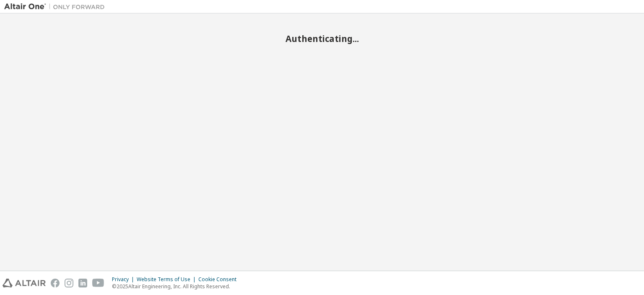  I want to click on img: altair_logo.svg, so click(24, 283).